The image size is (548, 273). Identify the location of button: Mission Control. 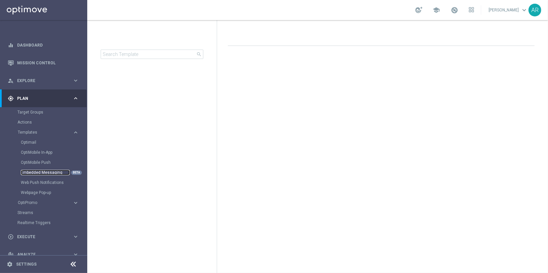
(43, 63).